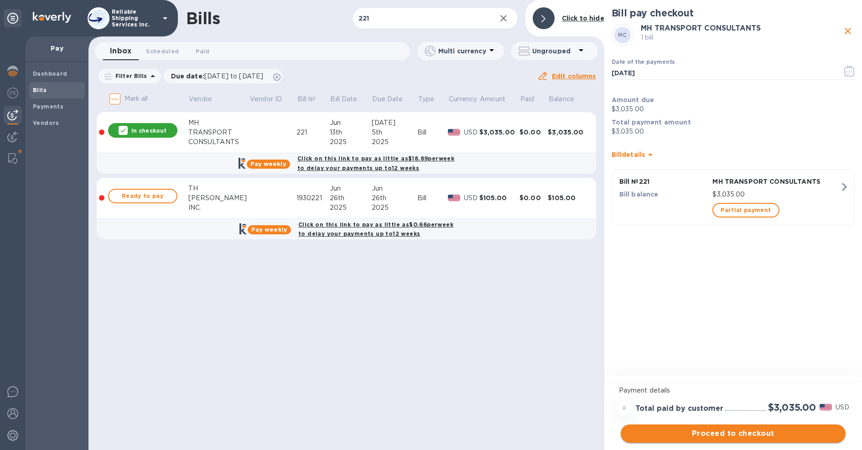 Image resolution: width=862 pixels, height=450 pixels. Describe the element at coordinates (746, 210) in the screenshot. I see `span: Partial payment` at that location.